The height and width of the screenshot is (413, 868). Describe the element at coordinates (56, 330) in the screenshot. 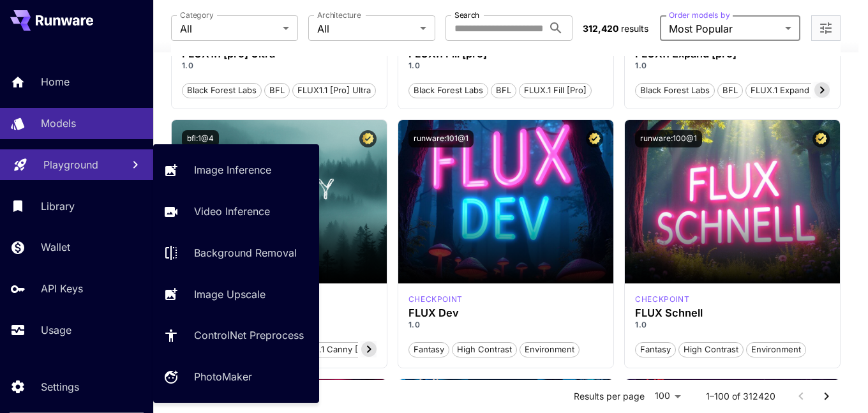

I see `p: Usage` at that location.